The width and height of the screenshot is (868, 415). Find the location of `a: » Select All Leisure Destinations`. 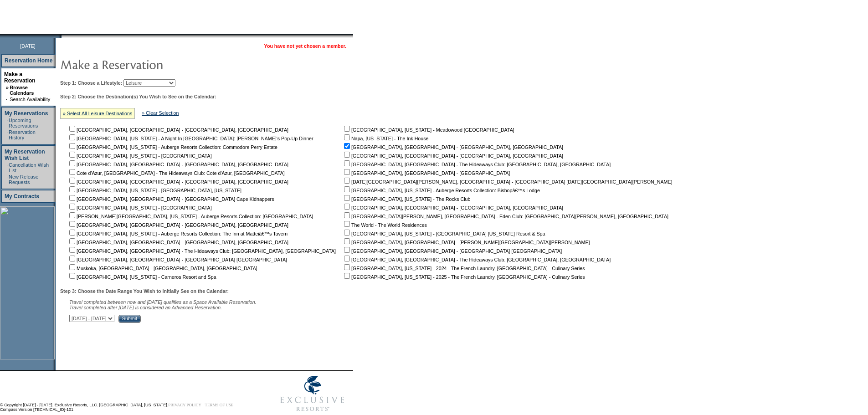

a: » Select All Leisure Destinations is located at coordinates (98, 114).